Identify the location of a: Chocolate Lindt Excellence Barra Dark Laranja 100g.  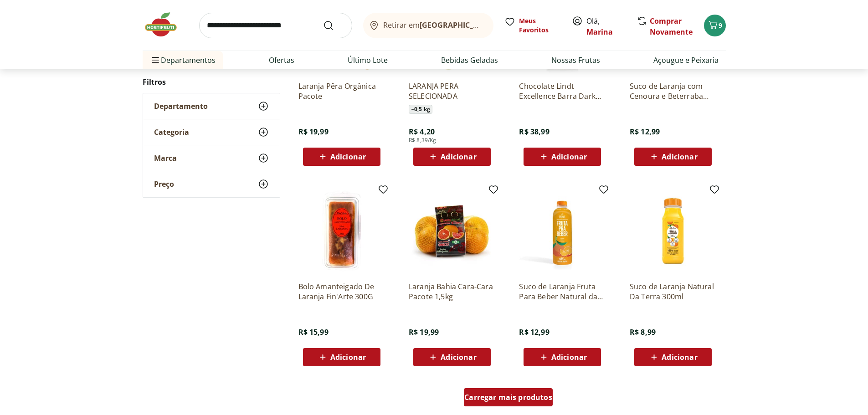
(563, 91).